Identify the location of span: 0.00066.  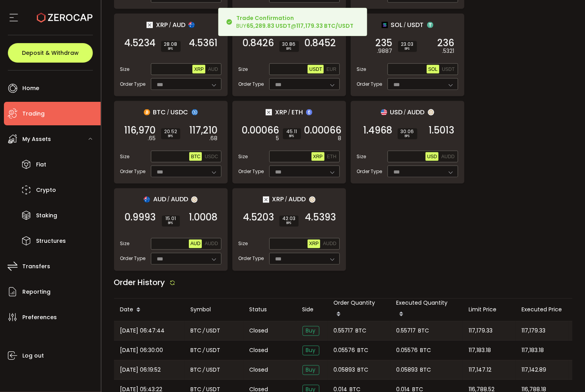
(260, 130).